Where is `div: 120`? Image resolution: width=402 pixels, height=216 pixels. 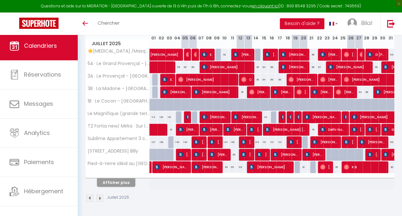 div: 120 is located at coordinates (161, 117).